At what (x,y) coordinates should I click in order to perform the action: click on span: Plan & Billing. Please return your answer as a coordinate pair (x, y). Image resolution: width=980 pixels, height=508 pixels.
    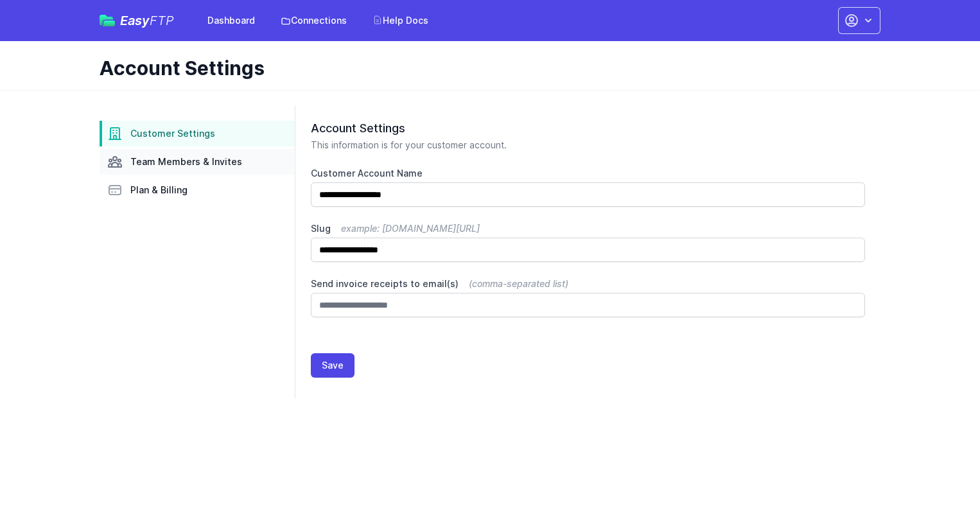
    Looking at the image, I should click on (159, 190).